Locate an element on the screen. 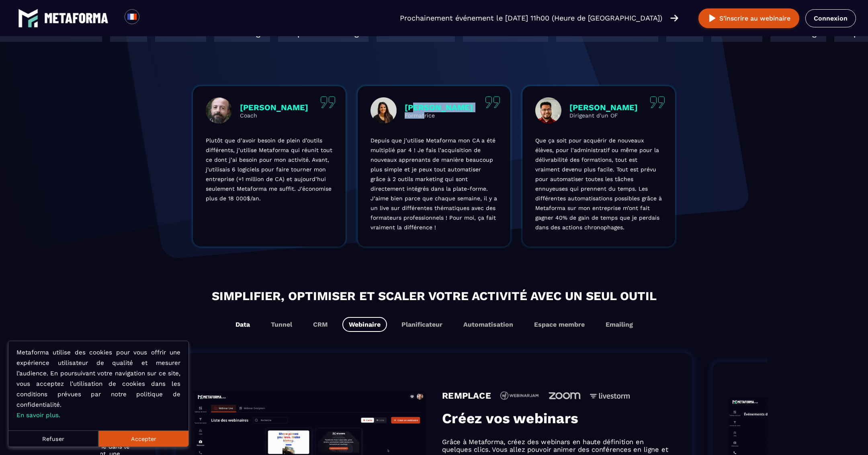  img: fr is located at coordinates (132, 17).